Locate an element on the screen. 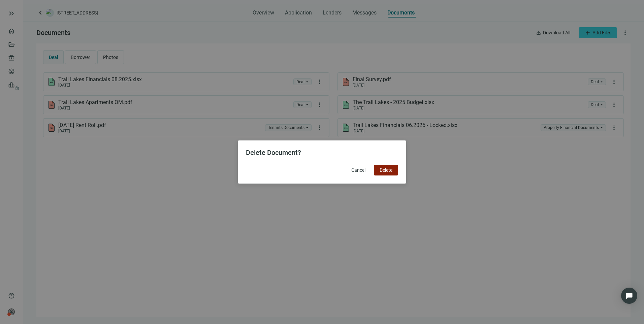 The height and width of the screenshot is (324, 644). span: Delete is located at coordinates (386, 170).